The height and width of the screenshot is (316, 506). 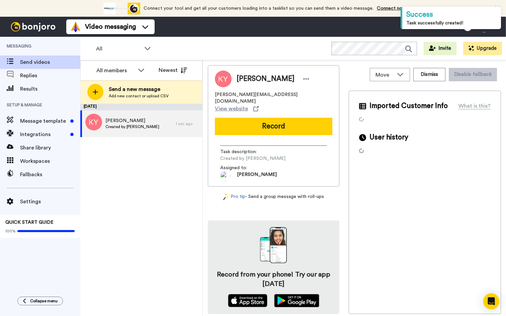 What do you see at coordinates (111, 27) in the screenshot?
I see `span: Video messaging` at bounding box center [111, 27].